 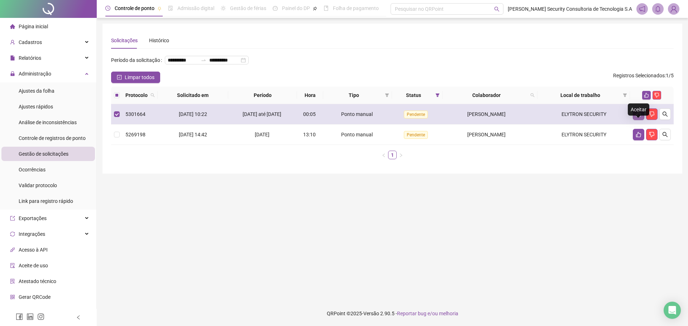 I want to click on footer: QRPoint © 2025 - 2.90.5 -, so click(x=392, y=314).